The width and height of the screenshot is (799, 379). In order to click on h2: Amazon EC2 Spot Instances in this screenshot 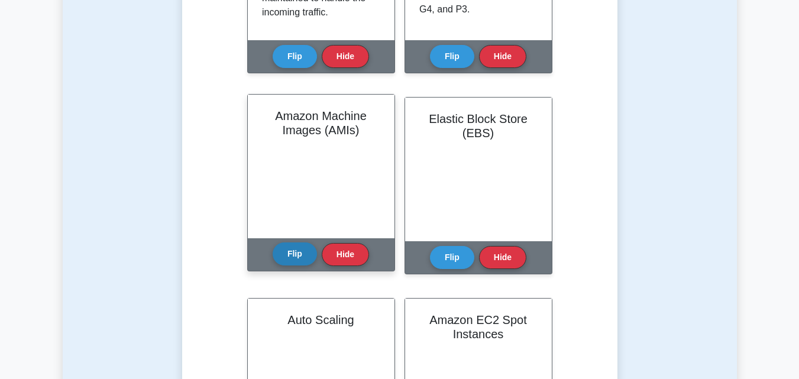, I will do `click(478, 327)`.